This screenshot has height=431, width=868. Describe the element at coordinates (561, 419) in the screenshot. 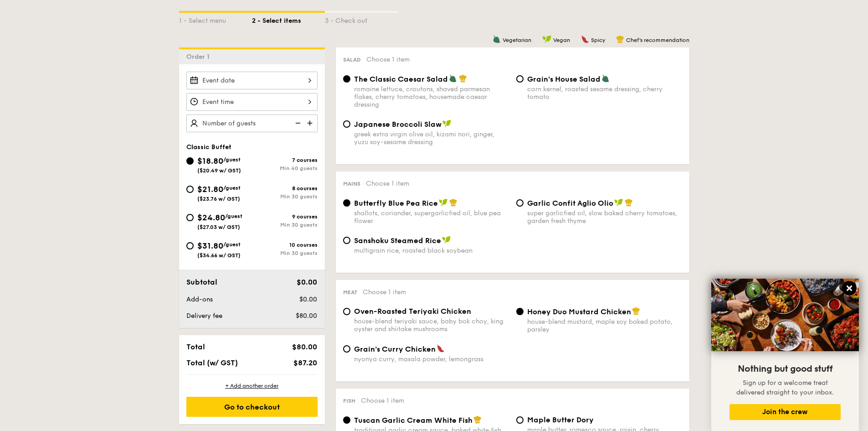

I see `span: Maple Butter Dory` at that location.